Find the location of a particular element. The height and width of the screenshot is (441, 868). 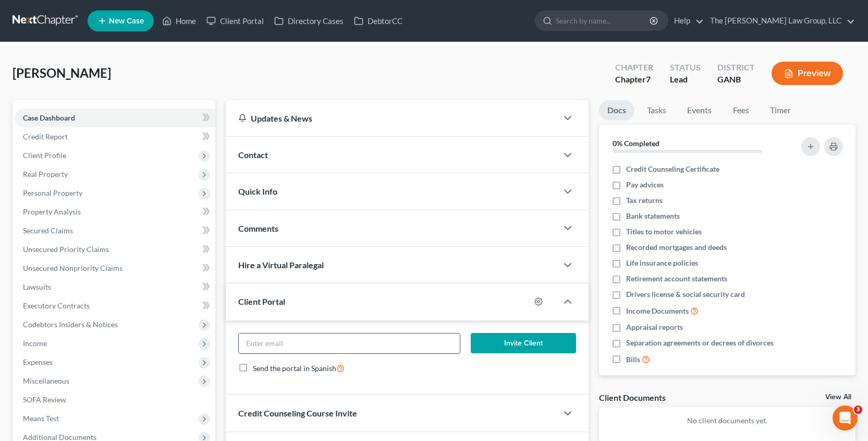

a: Case Dashboard is located at coordinates (115, 118).